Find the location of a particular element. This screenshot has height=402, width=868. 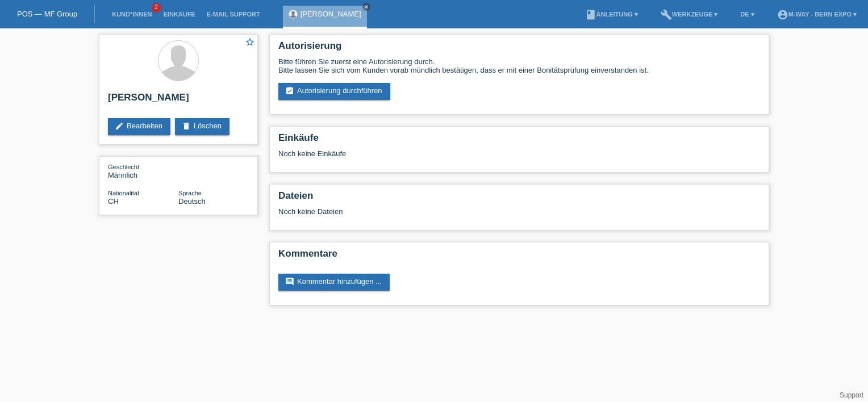

i: assignment_turned_in is located at coordinates (290, 91).